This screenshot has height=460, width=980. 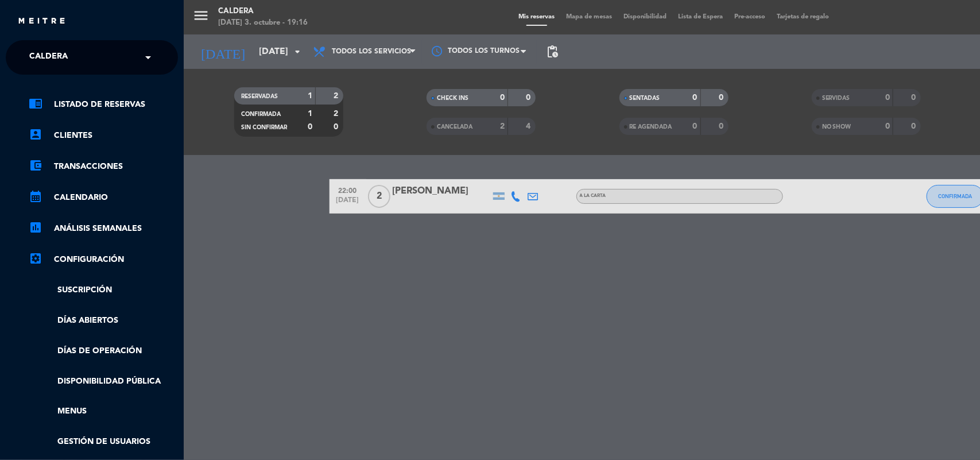 What do you see at coordinates (103, 411) in the screenshot?
I see `a: Menus` at bounding box center [103, 411].